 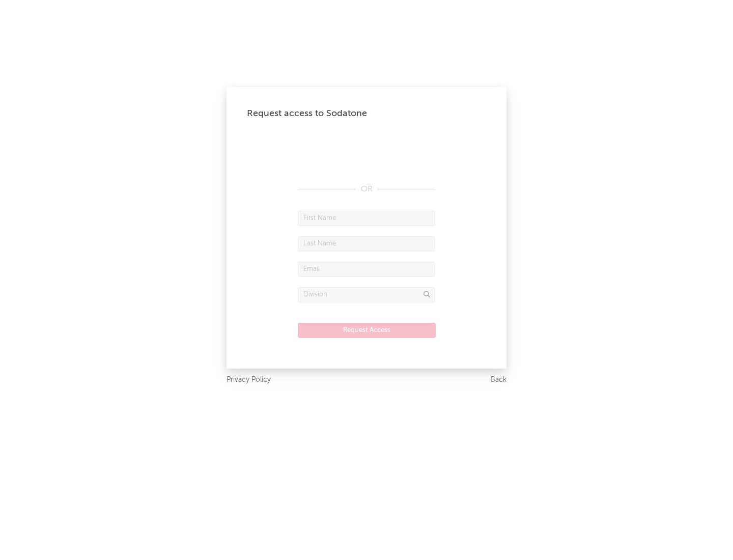 What do you see at coordinates (366, 113) in the screenshot?
I see `div: Request access to Sodatone` at bounding box center [366, 113].